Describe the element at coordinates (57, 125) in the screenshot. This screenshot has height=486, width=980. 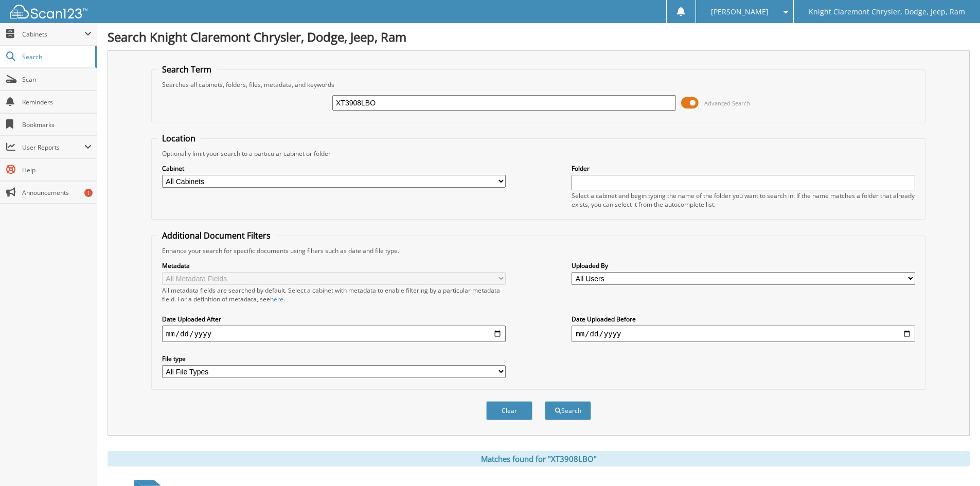
I see `span: Bookmarks` at that location.